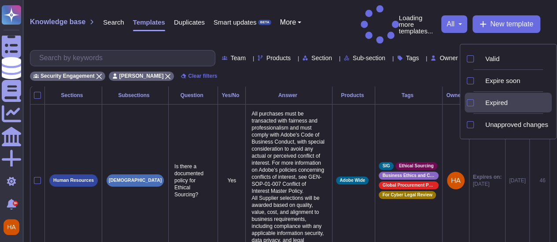  Describe the element at coordinates (135, 95) in the screenshot. I see `div: Subsections` at that location.